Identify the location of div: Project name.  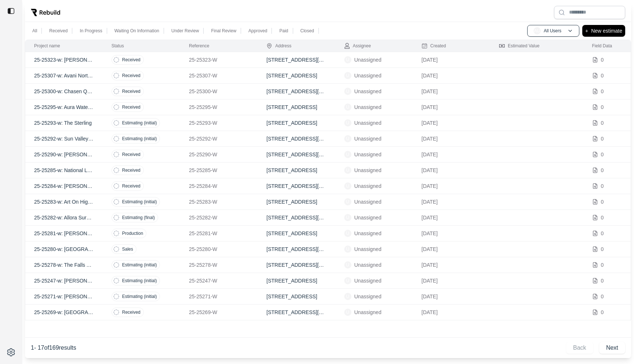
(47, 46).